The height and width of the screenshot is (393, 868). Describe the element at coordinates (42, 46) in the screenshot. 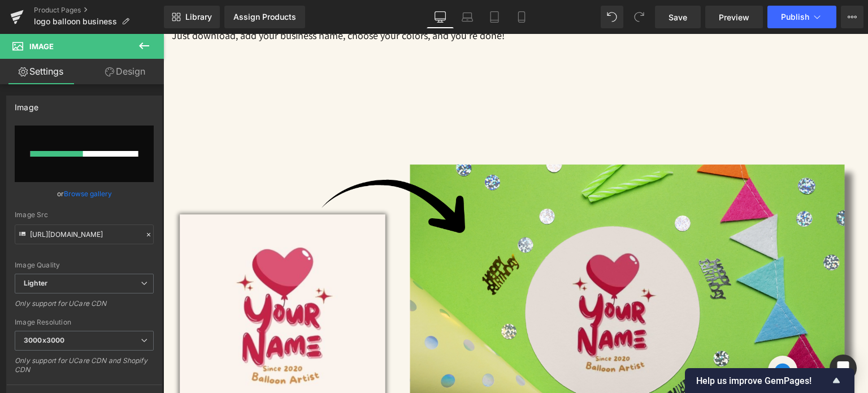

I see `span: Image` at that location.